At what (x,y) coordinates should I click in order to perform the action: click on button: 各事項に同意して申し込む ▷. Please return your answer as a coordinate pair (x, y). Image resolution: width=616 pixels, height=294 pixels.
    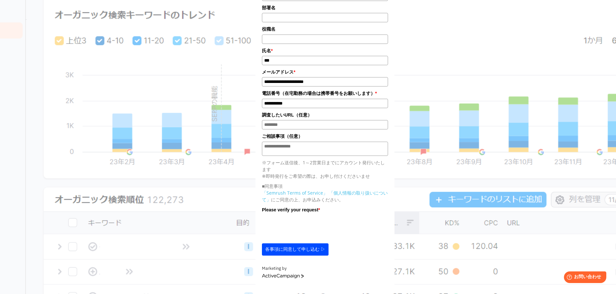
    Looking at the image, I should click on (295, 250).